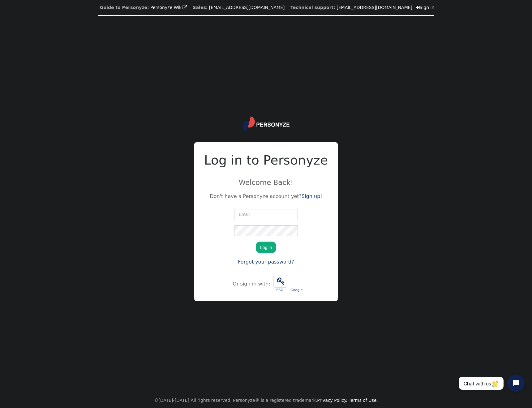 The height and width of the screenshot is (408, 532). I want to click on div: SSO, so click(280, 291).